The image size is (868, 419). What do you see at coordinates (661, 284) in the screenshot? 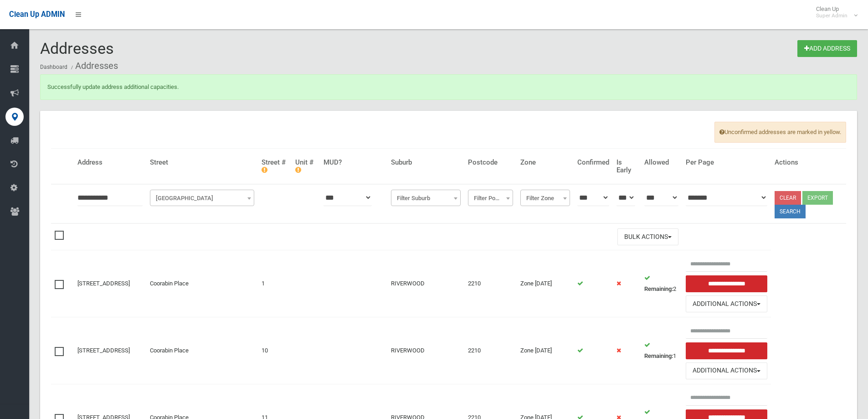
I see `td: 2` at bounding box center [661, 284].